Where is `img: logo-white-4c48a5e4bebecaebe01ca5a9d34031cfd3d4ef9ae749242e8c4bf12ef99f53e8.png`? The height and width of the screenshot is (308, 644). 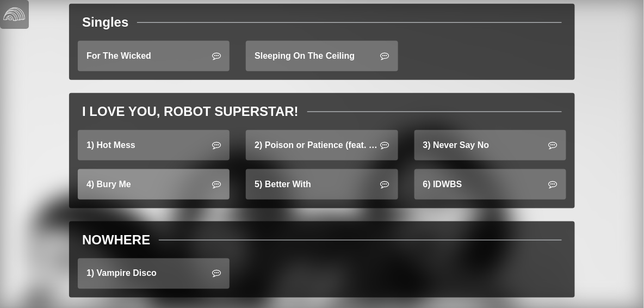
img: logo-white-4c48a5e4bebecaebe01ca5a9d34031cfd3d4ef9ae749242e8c4bf12ef99f53e8.png is located at coordinates (14, 14).